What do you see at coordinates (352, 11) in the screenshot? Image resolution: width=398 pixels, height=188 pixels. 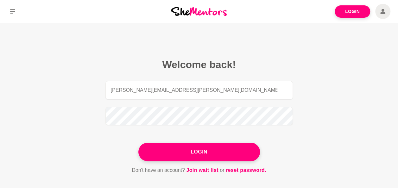 I see `a: Login` at bounding box center [352, 11].